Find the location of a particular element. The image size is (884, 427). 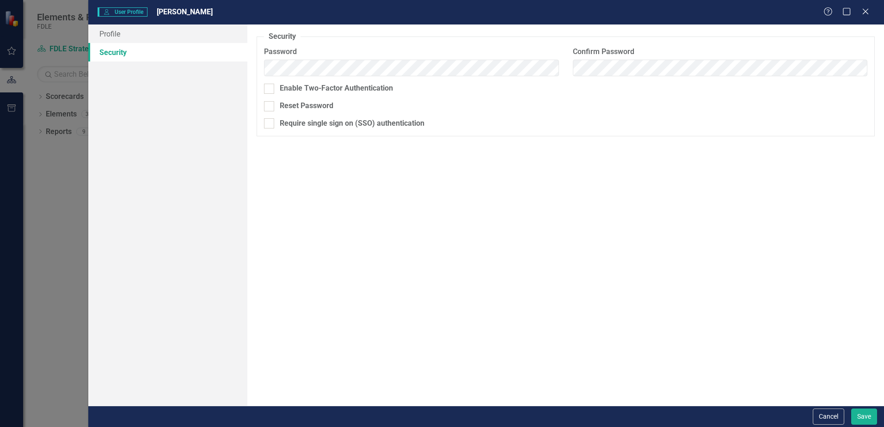

div: Reset Password is located at coordinates (307, 106).